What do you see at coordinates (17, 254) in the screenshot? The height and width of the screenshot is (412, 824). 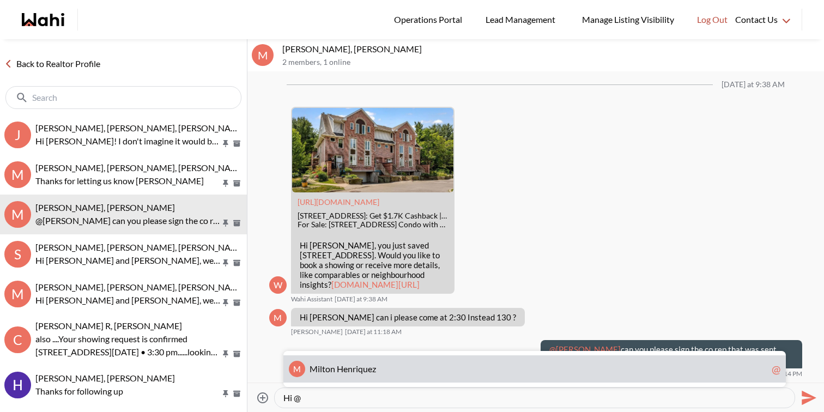 I see `div: S` at bounding box center [17, 254].